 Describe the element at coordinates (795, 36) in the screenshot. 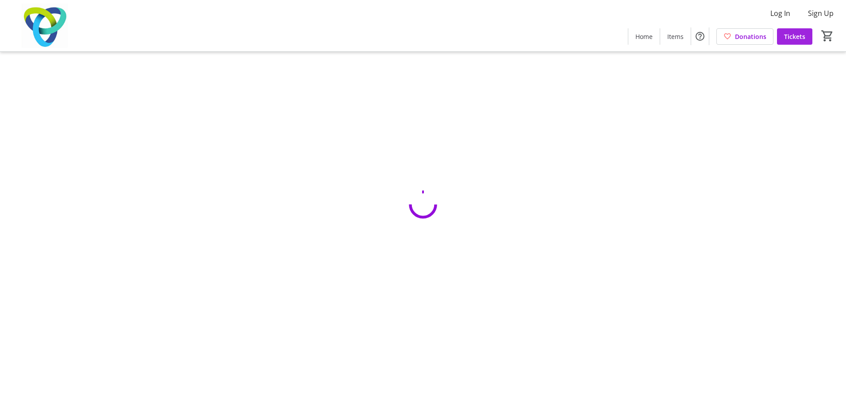

I see `span: Tickets` at that location.